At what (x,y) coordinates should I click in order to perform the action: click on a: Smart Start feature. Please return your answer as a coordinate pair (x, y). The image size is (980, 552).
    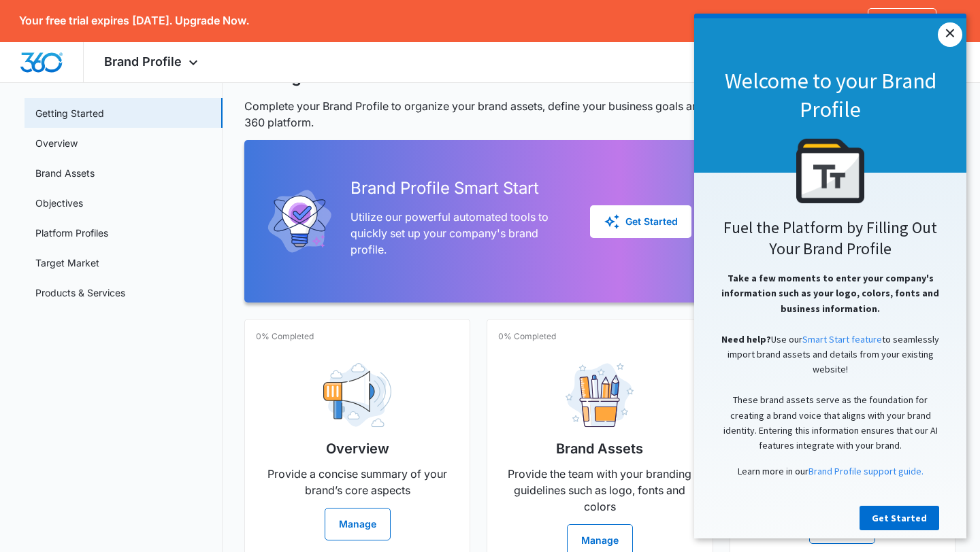
    Looking at the image, I should click on (148, 325).